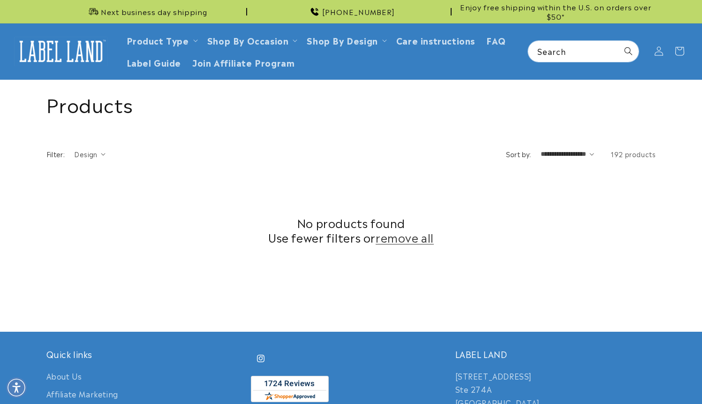 This screenshot has height=404, width=702. Describe the element at coordinates (518, 154) in the screenshot. I see `label: Sort by:` at that location.